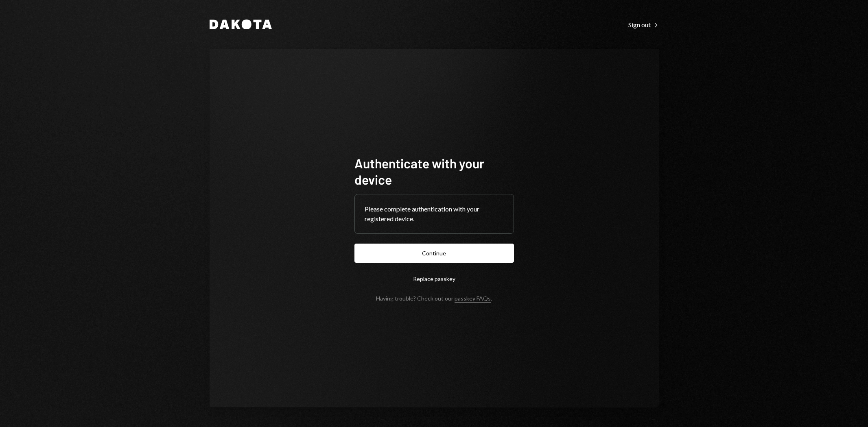 The height and width of the screenshot is (427, 868). What do you see at coordinates (434, 171) in the screenshot?
I see `h1: Authenticate with your device` at bounding box center [434, 171].